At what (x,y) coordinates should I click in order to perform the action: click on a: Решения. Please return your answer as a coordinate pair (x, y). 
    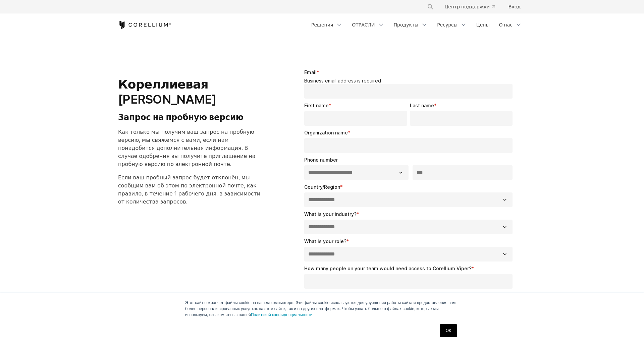
    Looking at the image, I should click on (326, 25).